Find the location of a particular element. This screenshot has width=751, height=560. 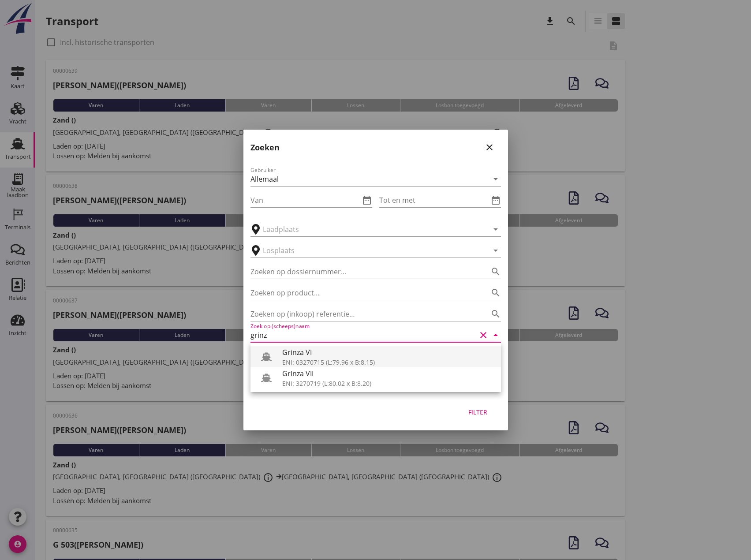

input: Zoeken op product... is located at coordinates (363, 293).